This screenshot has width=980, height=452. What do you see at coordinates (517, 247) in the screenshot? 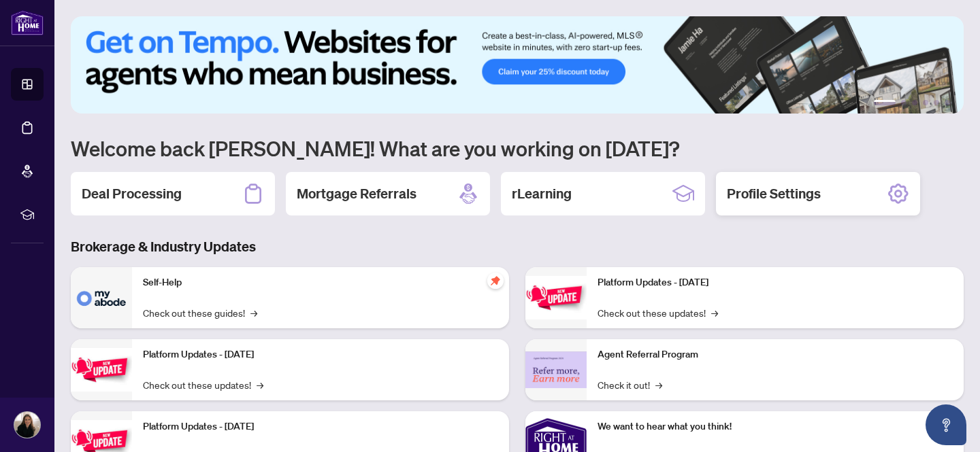
I see `h3: Brokerage & Industry Updates` at bounding box center [517, 247].